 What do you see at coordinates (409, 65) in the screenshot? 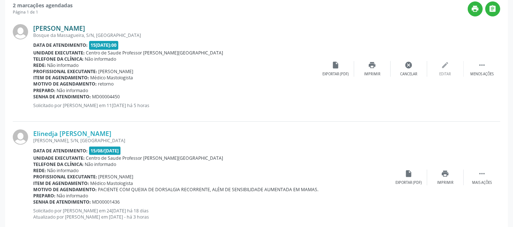
I see `i: cancel` at bounding box center [409, 65].